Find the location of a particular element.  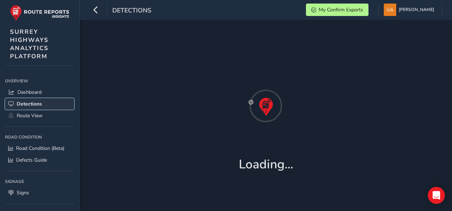

button: My Confirm Exports is located at coordinates (337, 10).